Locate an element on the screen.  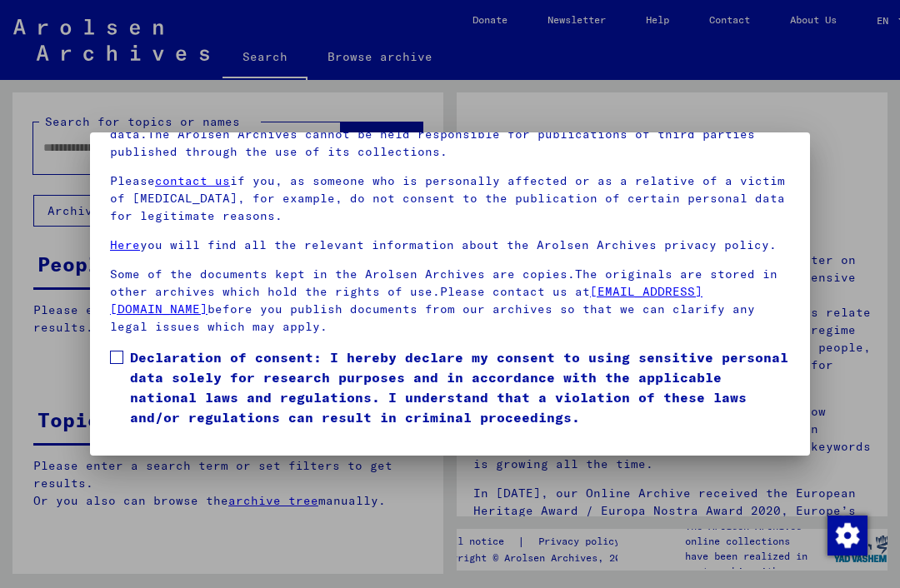
span: Declaration of consent: I hereby declare my consent to using sensitive personal data solely for r... is located at coordinates (460, 387).